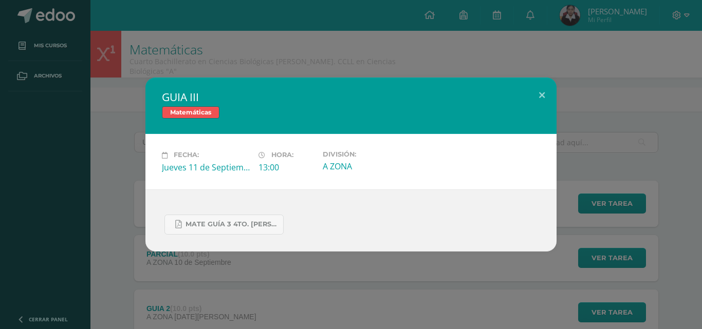 The height and width of the screenshot is (329, 702). Describe the element at coordinates (541, 95) in the screenshot. I see `button: Close (Esc)` at that location.